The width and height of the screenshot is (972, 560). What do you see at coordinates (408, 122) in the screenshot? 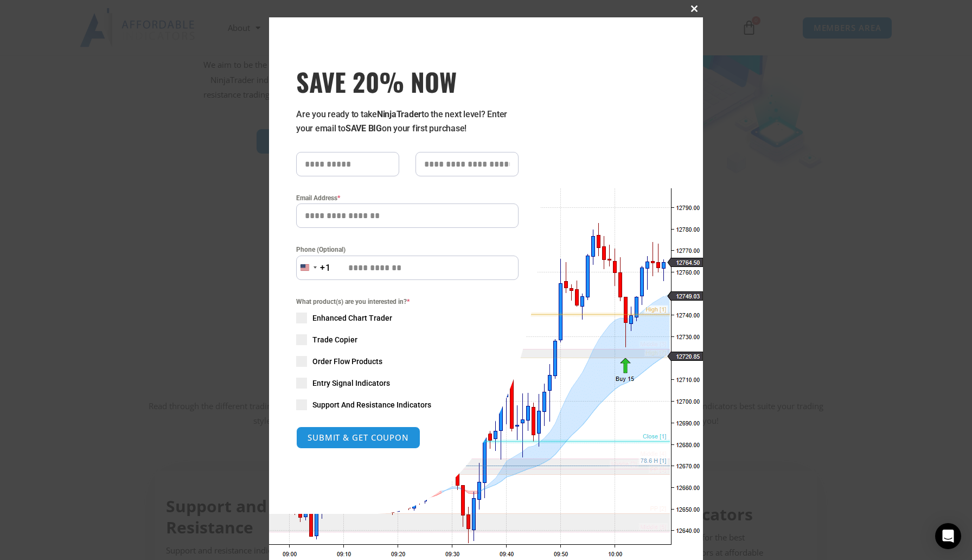
I see `p: Are you ready to take to the next level? Enter your email to on your first purchase!` at bounding box center [408, 122].